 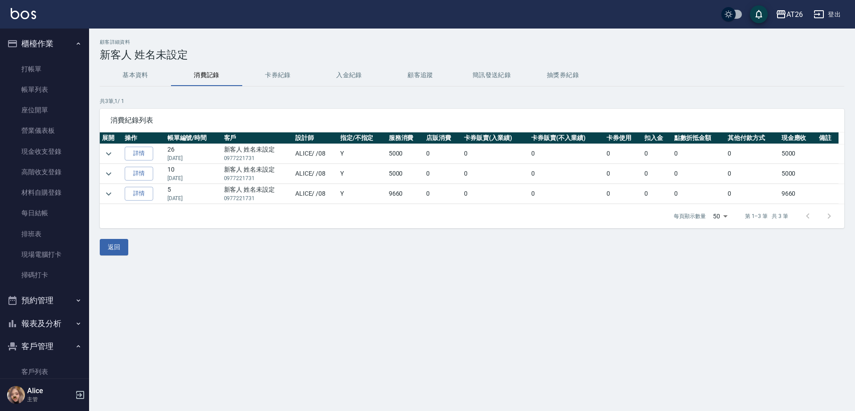 What do you see at coordinates (472, 120) in the screenshot?
I see `span: 消費紀錄列表` at bounding box center [472, 120].